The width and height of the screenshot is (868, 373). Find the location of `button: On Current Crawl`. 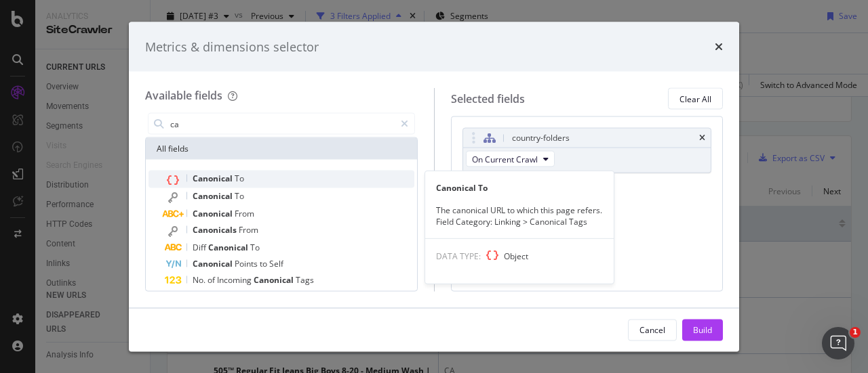

button: On Current Crawl is located at coordinates (510, 159).